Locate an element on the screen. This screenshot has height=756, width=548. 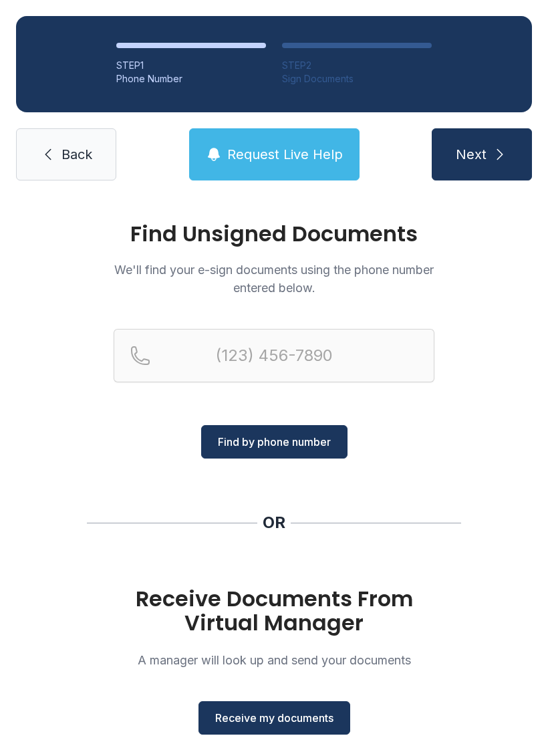
div: STEP 1 is located at coordinates (191, 66).